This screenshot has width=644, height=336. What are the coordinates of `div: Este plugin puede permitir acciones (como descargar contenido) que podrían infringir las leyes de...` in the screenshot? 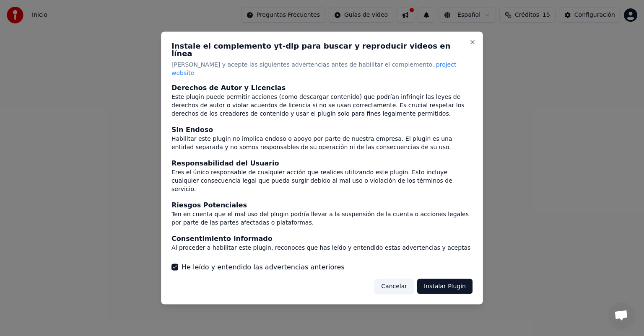 It's located at (322, 105).